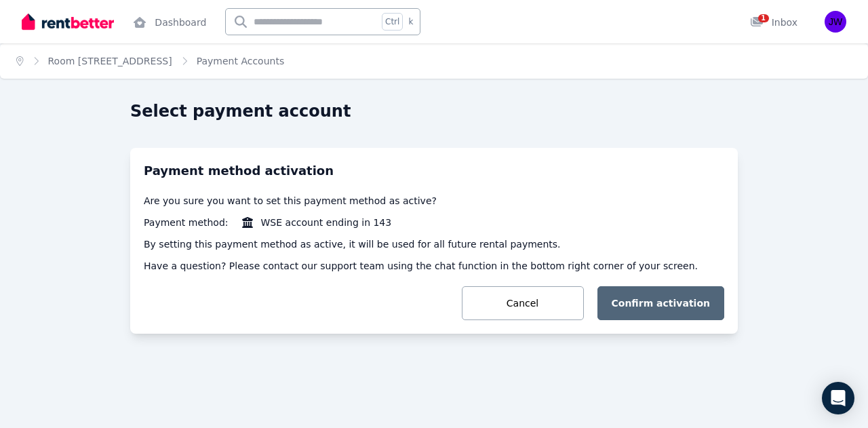 This screenshot has width=868, height=428. Describe the element at coordinates (326, 223) in the screenshot. I see `span: WSE account ending in 143` at that location.